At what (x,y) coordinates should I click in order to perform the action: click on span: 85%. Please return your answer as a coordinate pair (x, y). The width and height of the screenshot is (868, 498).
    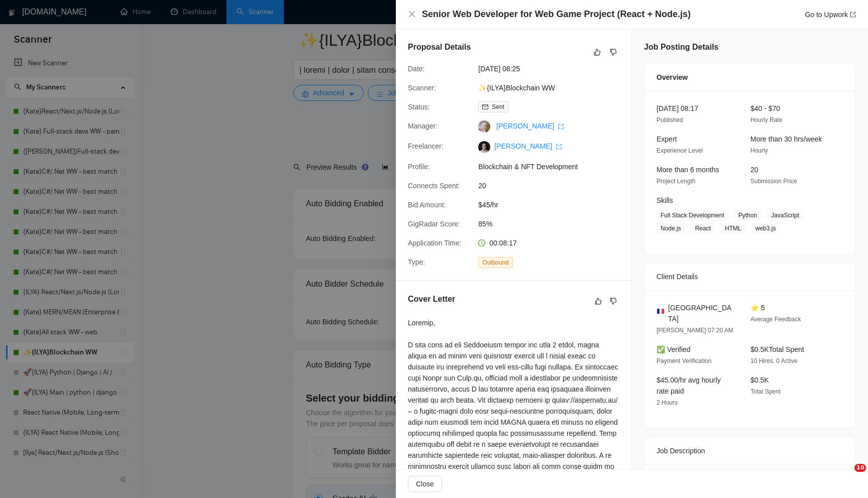
    Looking at the image, I should click on (554, 224).